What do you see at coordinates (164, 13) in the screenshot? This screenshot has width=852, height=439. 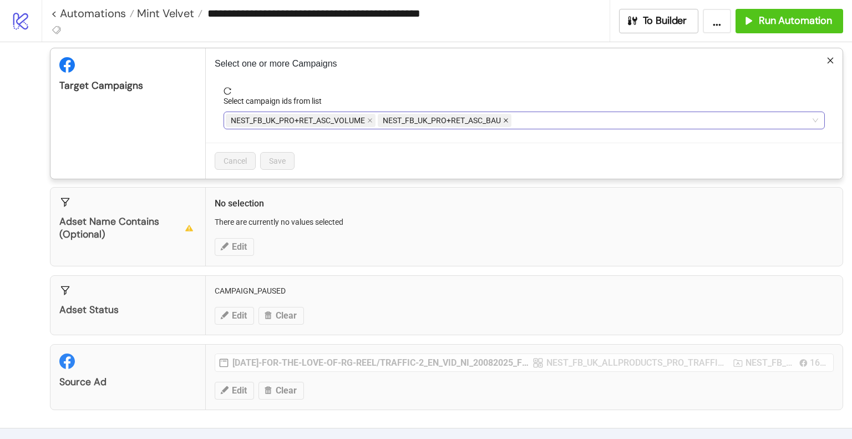 I see `span: Mint Velvet` at bounding box center [164, 13].